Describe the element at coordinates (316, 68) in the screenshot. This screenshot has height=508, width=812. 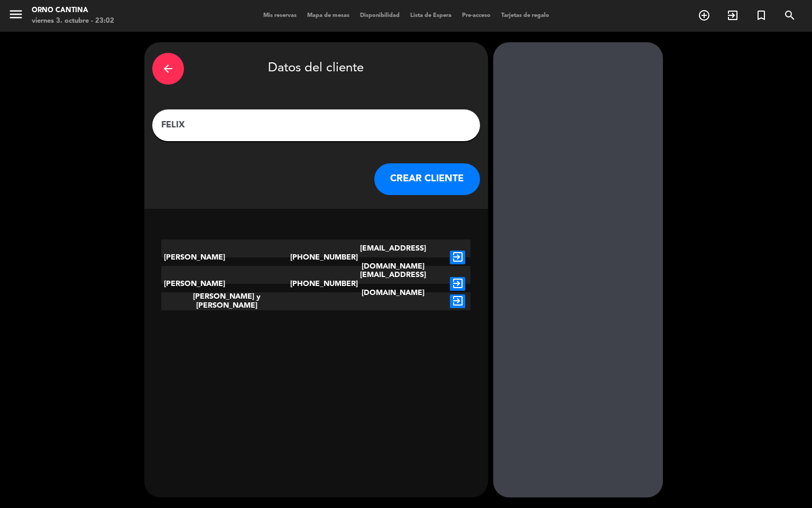
I see `div: Datos del cliente` at that location.